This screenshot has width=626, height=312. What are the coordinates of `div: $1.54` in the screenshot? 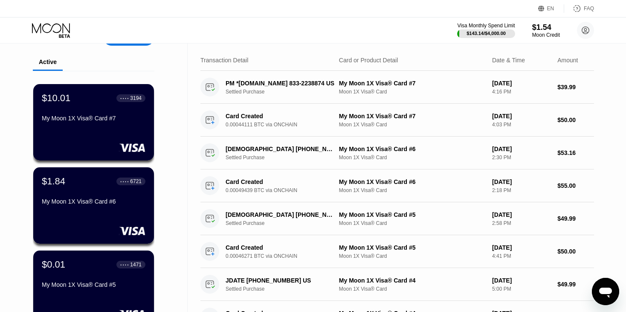 It's located at (546, 27).